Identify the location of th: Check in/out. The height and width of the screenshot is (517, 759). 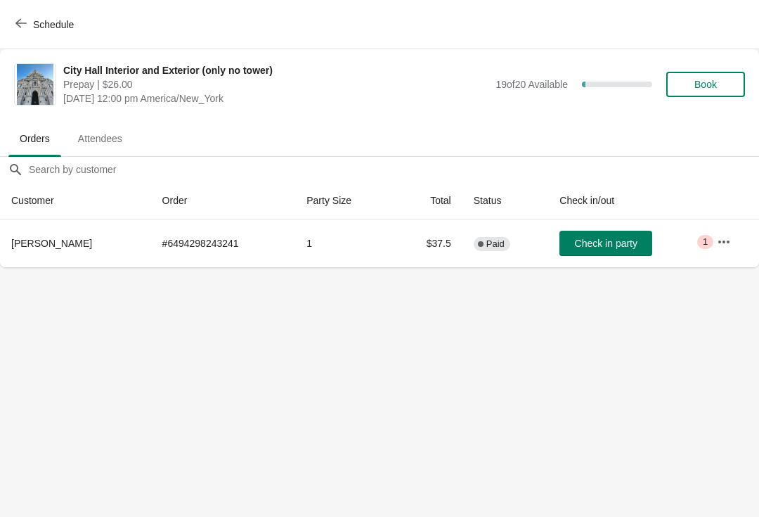
(627, 200).